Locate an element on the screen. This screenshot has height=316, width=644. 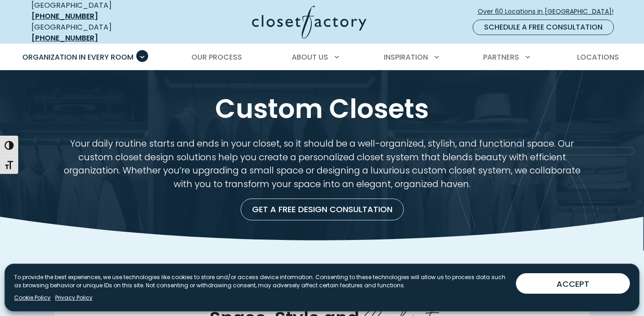
span: Locations is located at coordinates (598, 57).